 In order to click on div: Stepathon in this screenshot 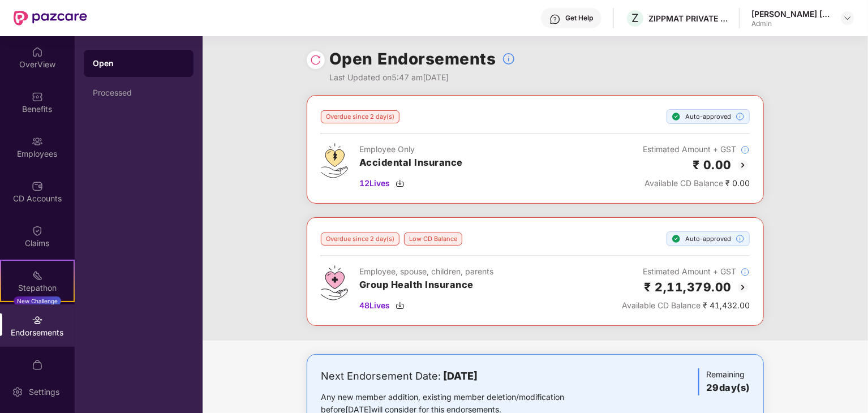, I will do `click(37, 288)`.